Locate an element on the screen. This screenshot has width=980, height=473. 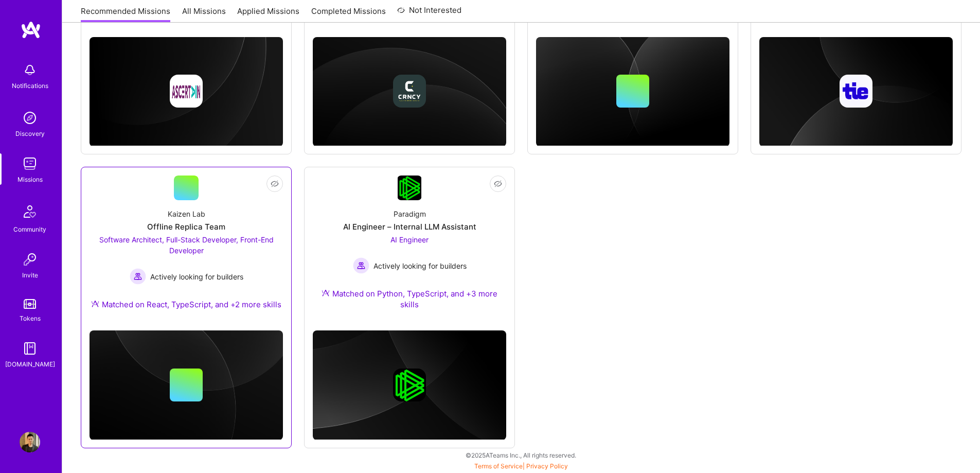
div: Community is located at coordinates (30, 229).